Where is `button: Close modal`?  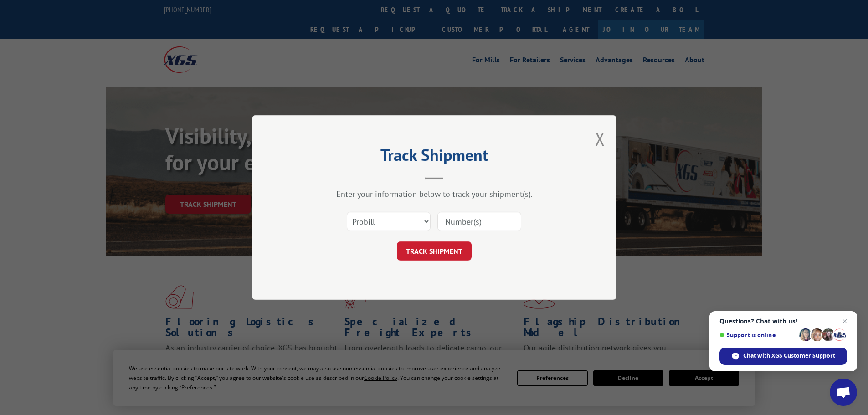
button: Close modal is located at coordinates (600, 139).